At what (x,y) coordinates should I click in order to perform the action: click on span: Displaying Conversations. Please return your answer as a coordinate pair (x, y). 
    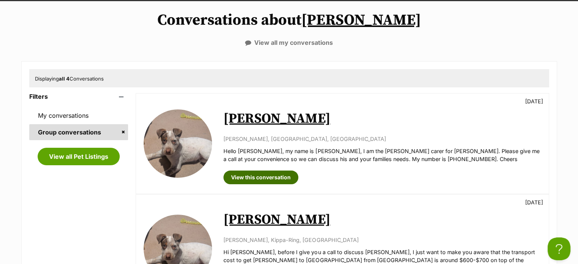
    Looking at the image, I should click on (69, 79).